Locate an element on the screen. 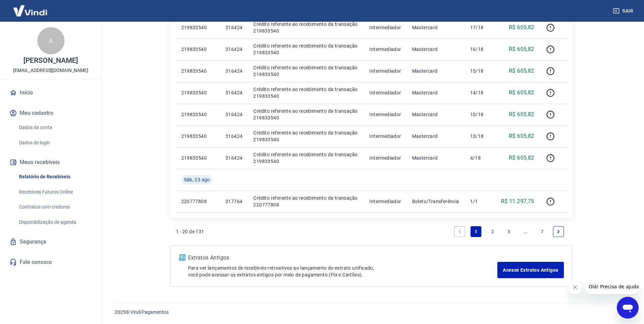 This screenshot has height=324, width=644. a: Page 7 is located at coordinates (542, 232).